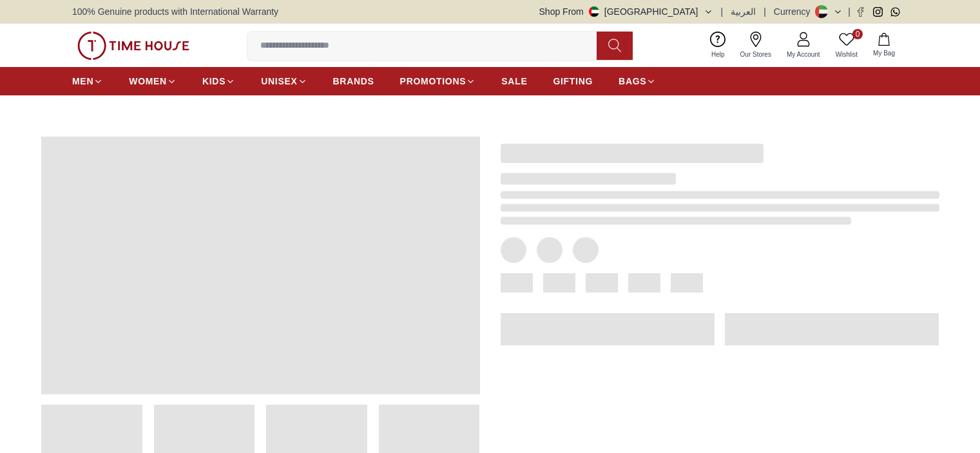 This screenshot has width=980, height=453. What do you see at coordinates (514, 81) in the screenshot?
I see `a: SALE` at bounding box center [514, 81].